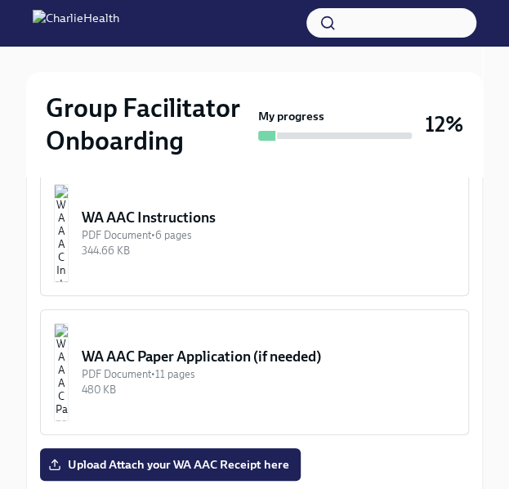  Describe the element at coordinates (268, 389) in the screenshot. I see `div: 480 KB` at that location.